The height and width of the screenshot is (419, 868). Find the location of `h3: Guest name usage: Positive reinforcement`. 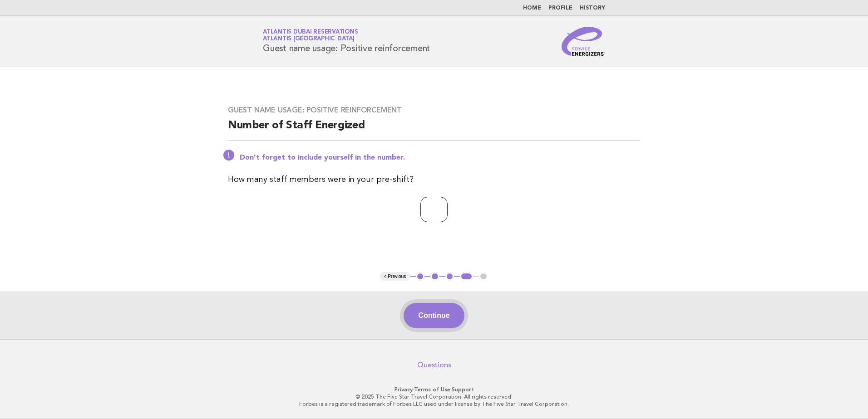

h3: Guest name usage: Positive reinforcement is located at coordinates (434, 110).